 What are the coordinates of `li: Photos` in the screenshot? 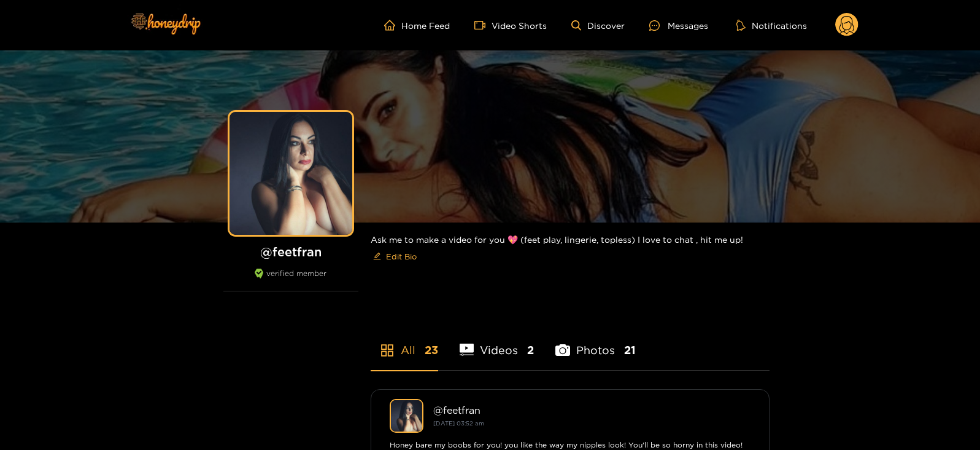 It's located at (595, 342).